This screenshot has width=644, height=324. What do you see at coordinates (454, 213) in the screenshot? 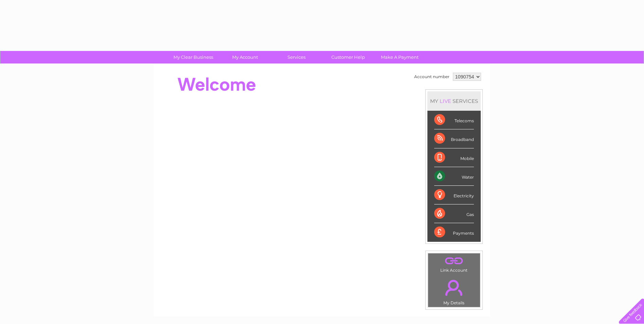
I see `div: Gas` at bounding box center [454, 213].